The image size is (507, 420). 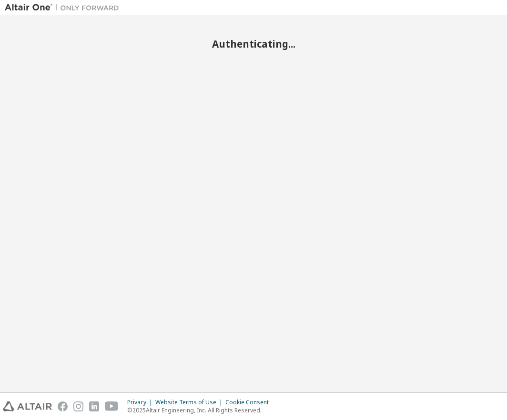 What do you see at coordinates (64, 7) in the screenshot?
I see `img: Altair One` at bounding box center [64, 7].